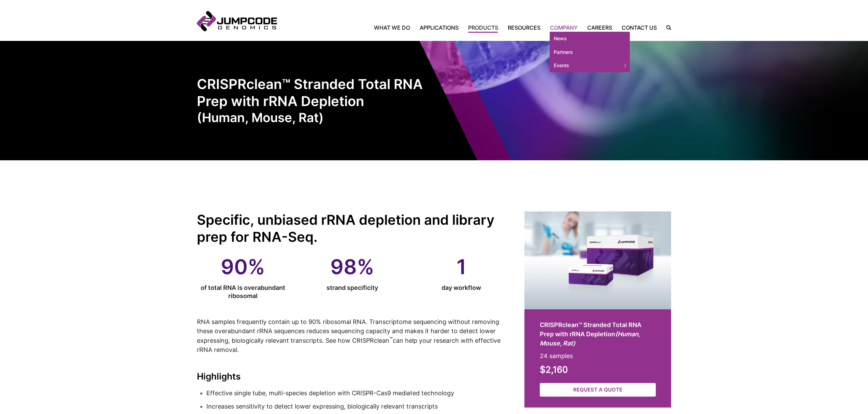 This screenshot has height=414, width=868. Describe the element at coordinates (590, 65) in the screenshot. I see `a: Events` at that location.